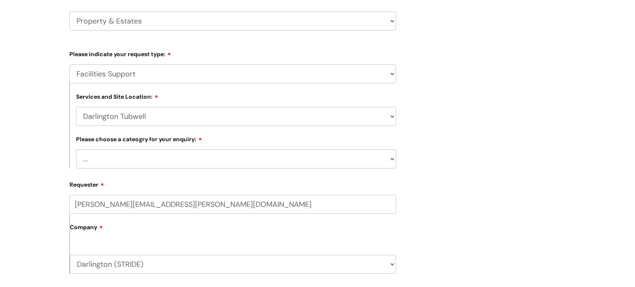 The width and height of the screenshot is (635, 287). Describe the element at coordinates (233, 204) in the screenshot. I see `input: Email` at that location.